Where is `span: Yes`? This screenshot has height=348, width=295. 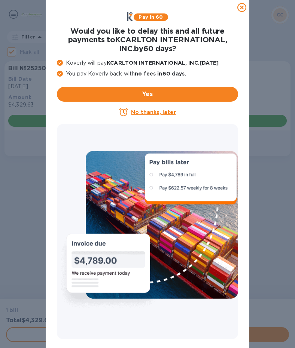
span: Yes is located at coordinates (147, 94).